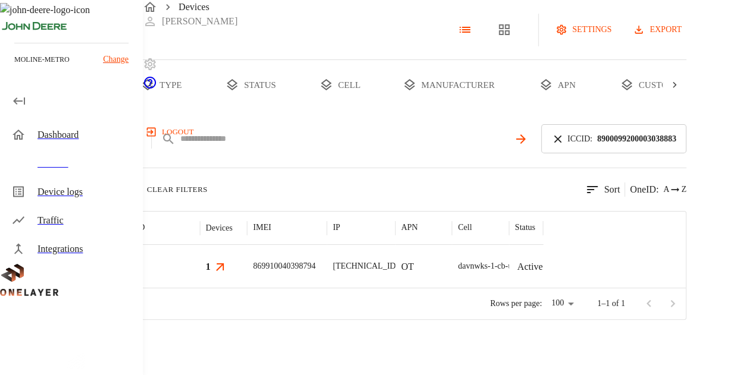  I want to click on p: Status, so click(525, 228).